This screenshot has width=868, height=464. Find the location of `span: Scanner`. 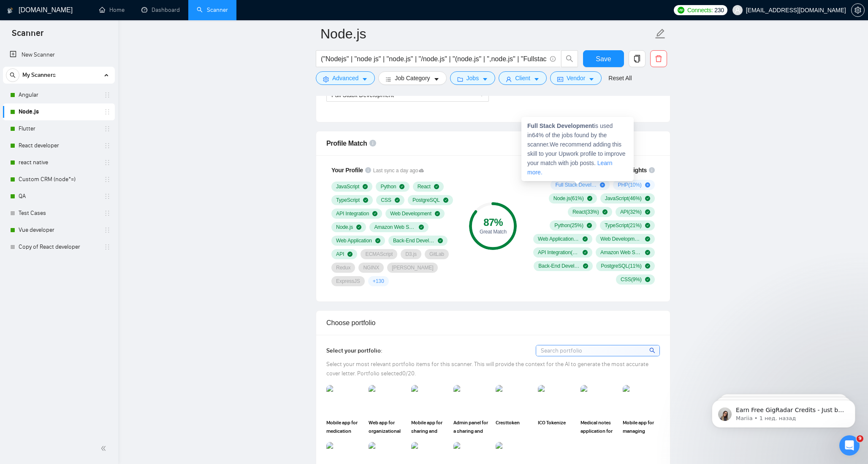

span: Scanner is located at coordinates (28, 36).